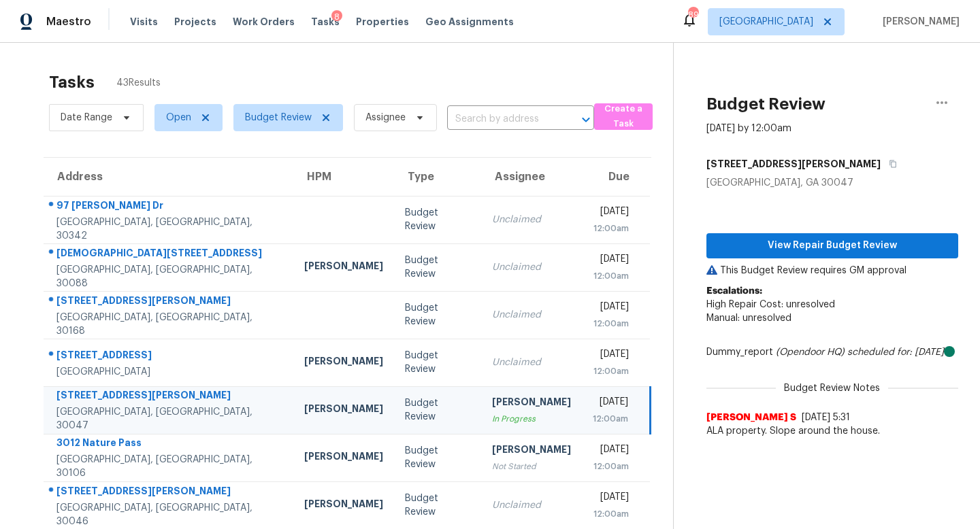  I want to click on div: In Progress, so click(532, 419).